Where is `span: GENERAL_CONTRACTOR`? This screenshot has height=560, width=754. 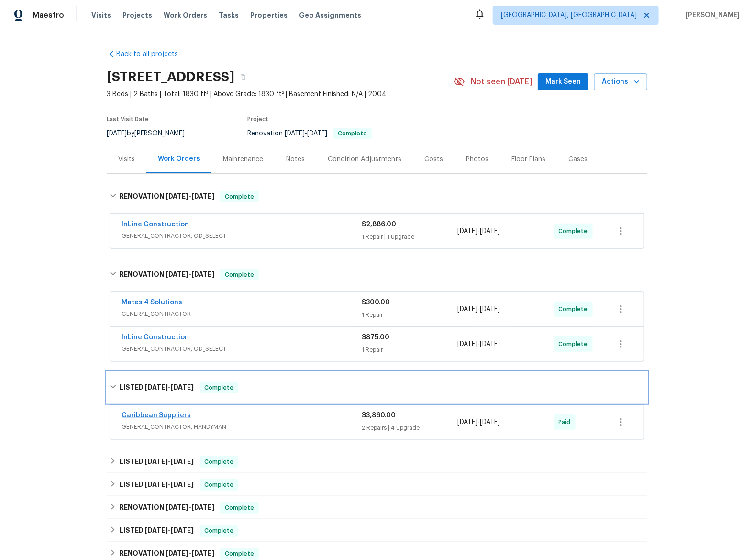 span: GENERAL_CONTRACTOR is located at coordinates (241, 314).